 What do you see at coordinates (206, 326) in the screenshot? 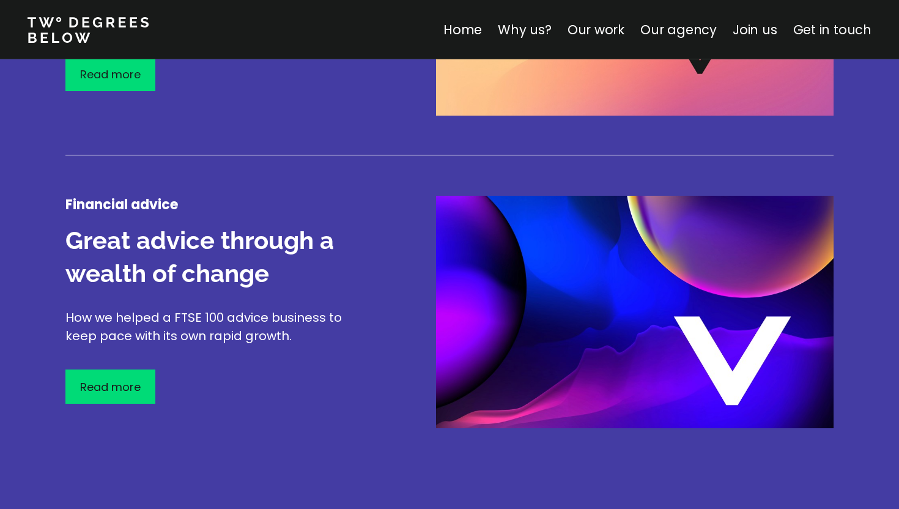
I see `p: How we helped a FTSE 100 advice business to keep pace with its own rapid growth.` at bounding box center [206, 326].